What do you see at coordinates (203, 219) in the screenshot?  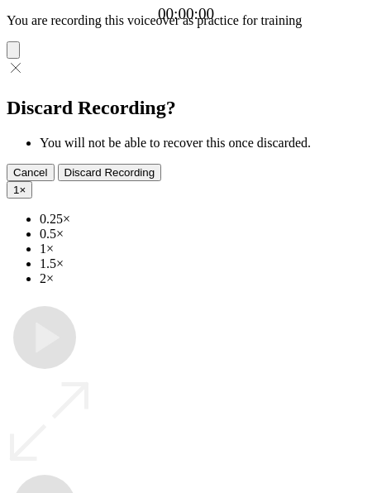 I see `li: 0.25×` at bounding box center [203, 219].